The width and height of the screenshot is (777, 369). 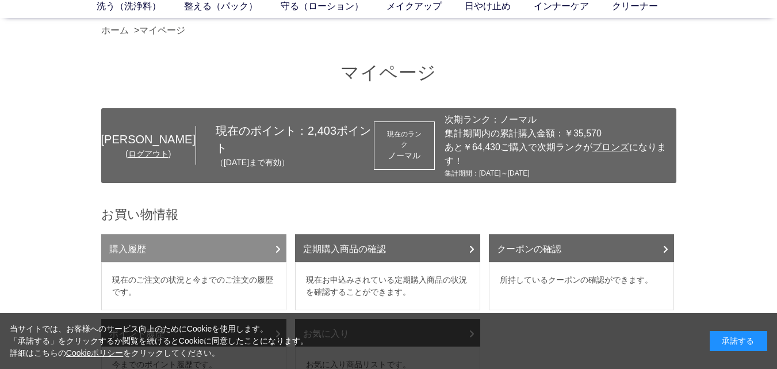 What do you see at coordinates (194, 248) in the screenshot?
I see `a: 購入履歴` at bounding box center [194, 248].